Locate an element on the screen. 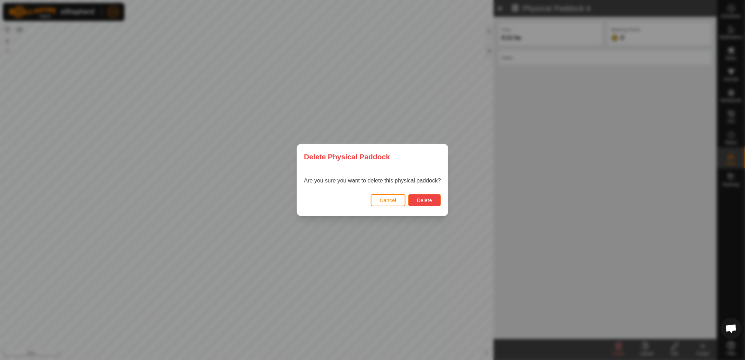  span: Cancel is located at coordinates (388, 200).